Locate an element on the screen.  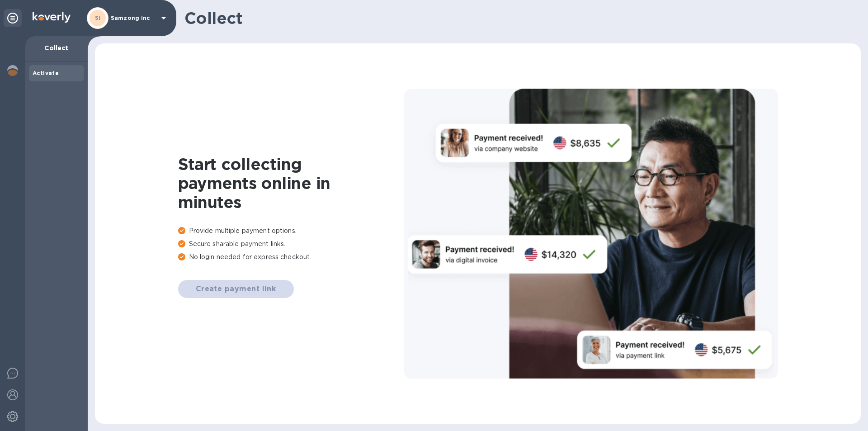
p: No login needed for express checkout. is located at coordinates (291, 257).